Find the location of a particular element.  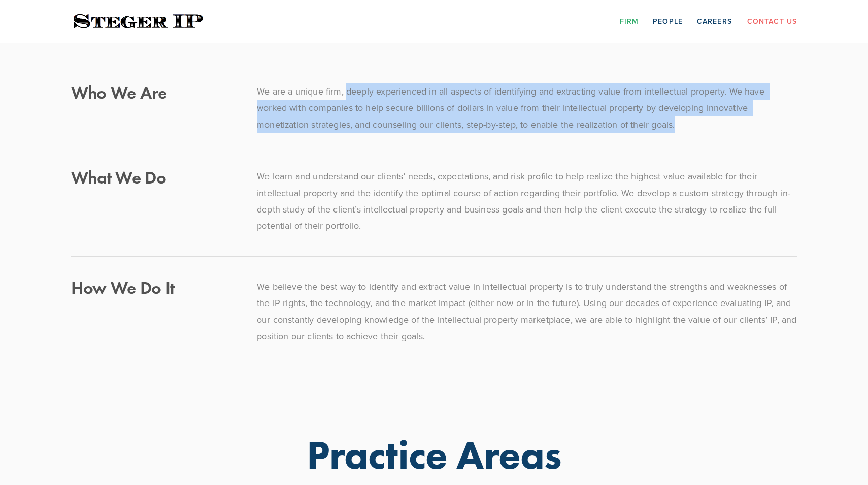

h2: Who We Are is located at coordinates (156, 92).